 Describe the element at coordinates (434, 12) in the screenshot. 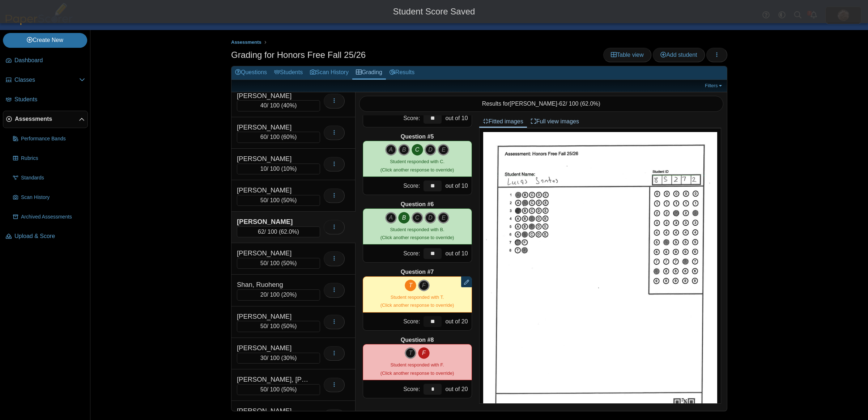

I see `div: Student Score Saved` at that location.